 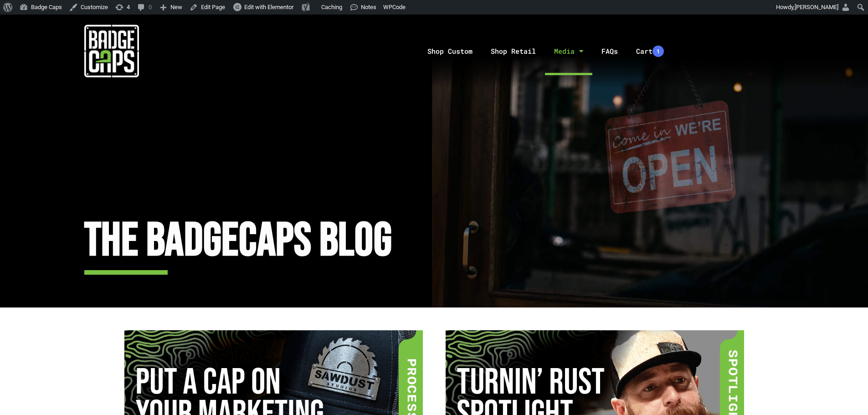 I want to click on img: badgecaps white logo with green acccent, so click(x=112, y=51).